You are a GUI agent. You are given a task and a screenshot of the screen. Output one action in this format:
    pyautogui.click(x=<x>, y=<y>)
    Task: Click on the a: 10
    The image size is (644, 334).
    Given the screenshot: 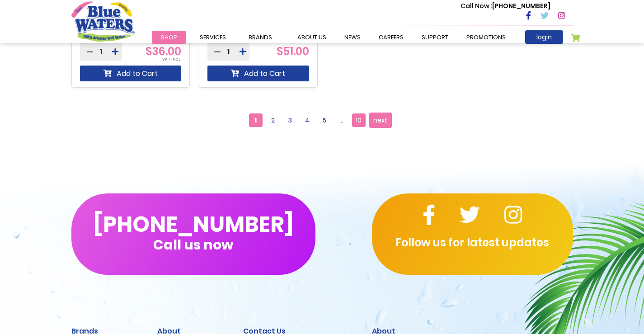 What is the action you would take?
    pyautogui.click(x=359, y=120)
    